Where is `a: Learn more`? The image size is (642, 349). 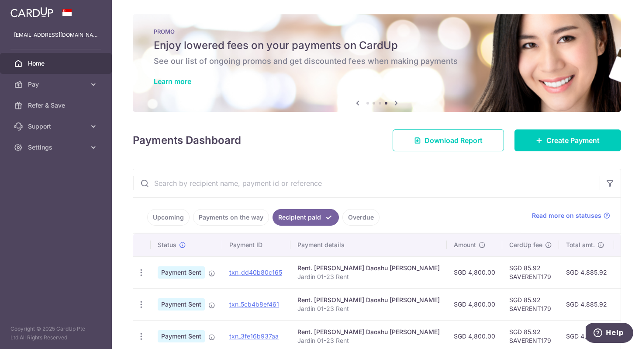
a: Learn more is located at coordinates (173, 81).